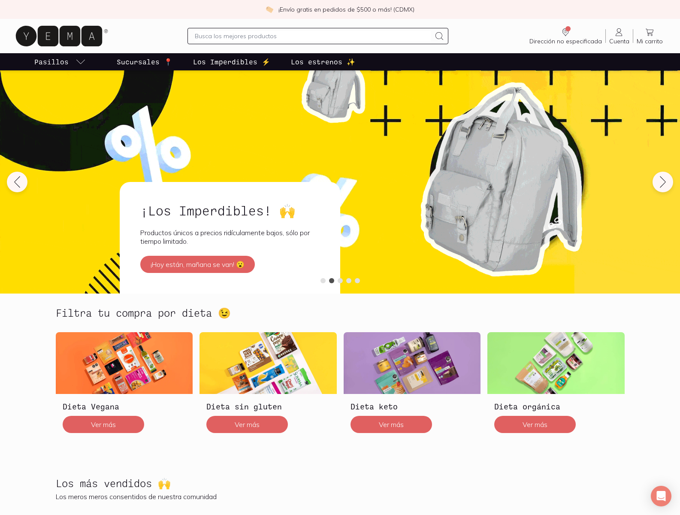  Describe the element at coordinates (51, 62) in the screenshot. I see `p: Pasillos` at that location.